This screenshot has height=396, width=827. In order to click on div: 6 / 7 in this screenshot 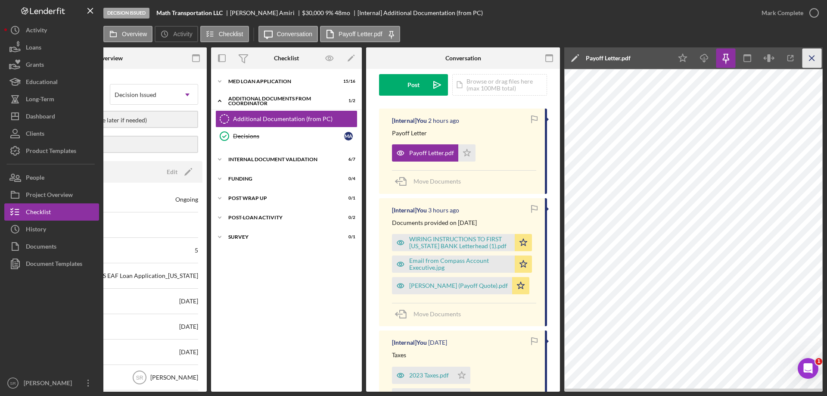, I will do `click(348, 159)`.